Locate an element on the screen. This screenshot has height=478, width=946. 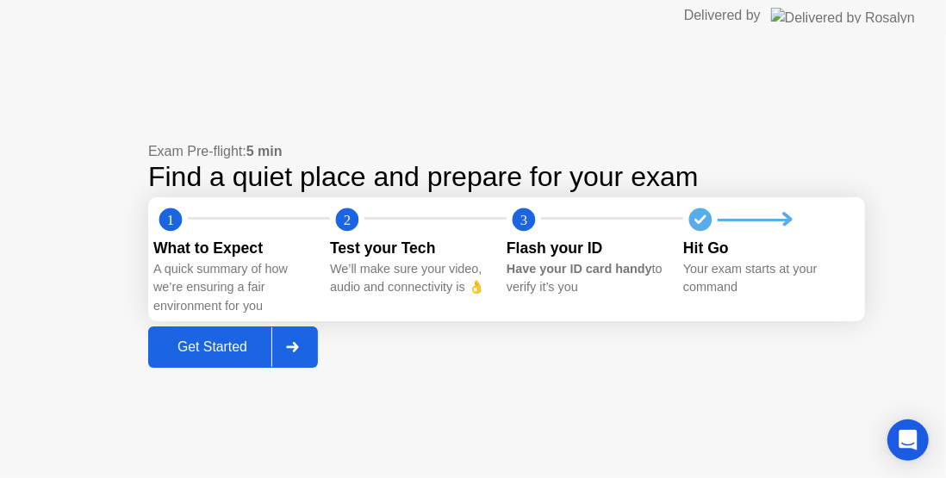
b: Have your ID card handy is located at coordinates (579, 269).